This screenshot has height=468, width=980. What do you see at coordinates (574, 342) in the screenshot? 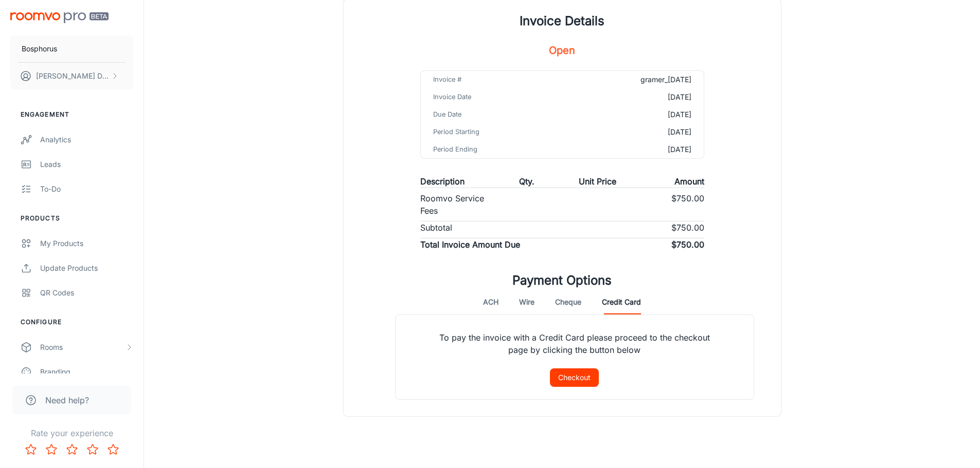
I see `p: To pay the invoice with a Credit Card please proceed to the checkout page by clicking the button ...` at bounding box center [574, 342].